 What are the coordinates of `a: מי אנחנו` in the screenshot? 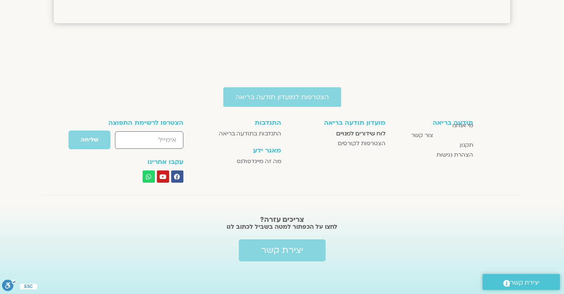 It's located at (434, 126).